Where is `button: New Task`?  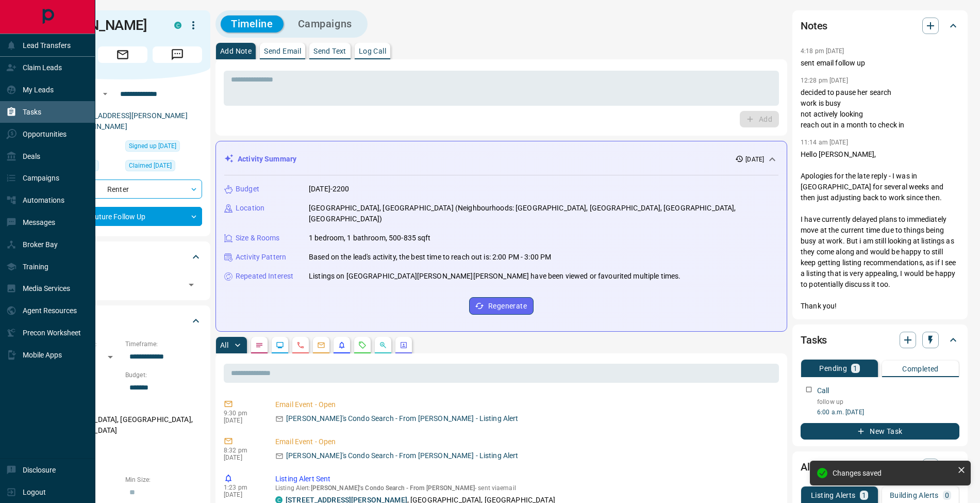 button: New Task is located at coordinates (881, 431).